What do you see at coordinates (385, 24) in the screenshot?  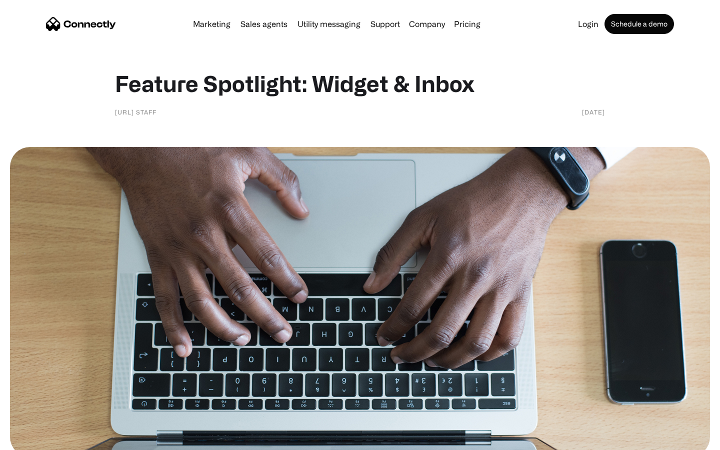 I see `a: Support` at bounding box center [385, 24].